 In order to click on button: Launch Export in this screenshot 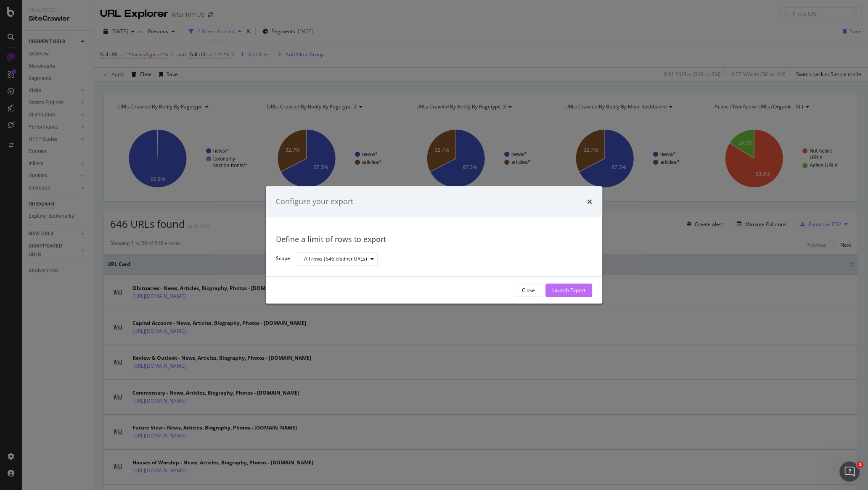, I will do `click(569, 291)`.